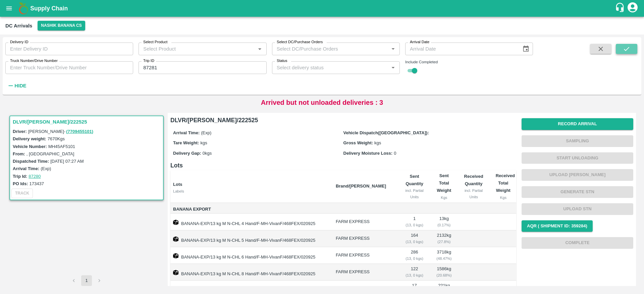 The image size is (644, 294). Describe the element at coordinates (155, 42) in the screenshot. I see `label: Select Product` at that location.